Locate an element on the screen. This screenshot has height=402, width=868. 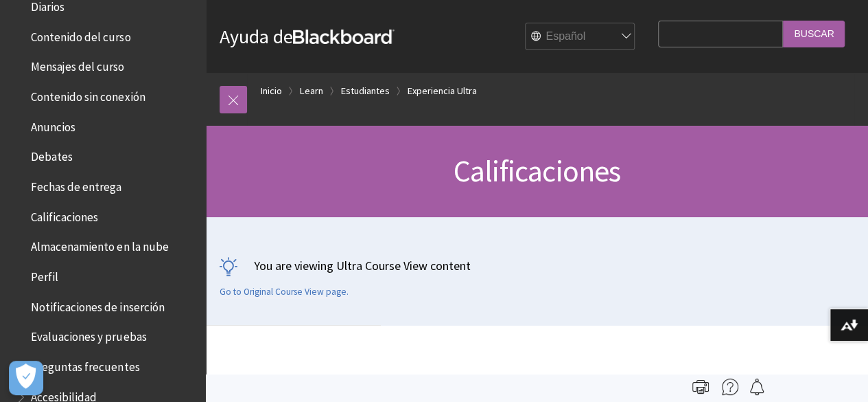
input: Buscar is located at coordinates (814, 33).